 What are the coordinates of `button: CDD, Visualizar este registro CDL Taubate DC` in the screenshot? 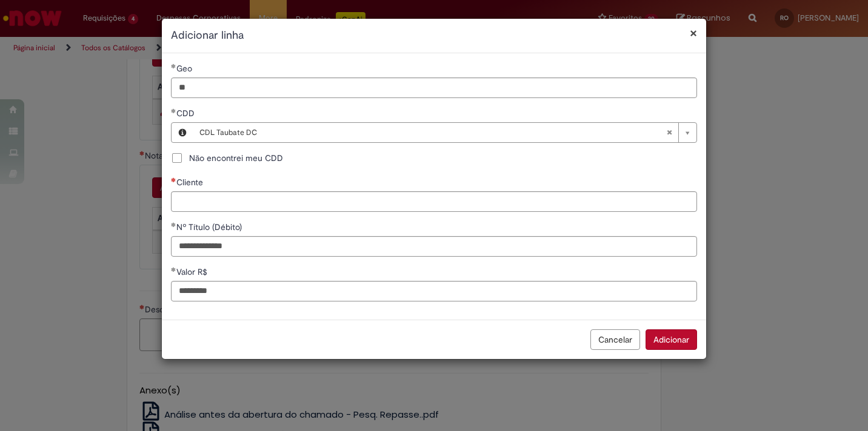 It's located at (183, 133).